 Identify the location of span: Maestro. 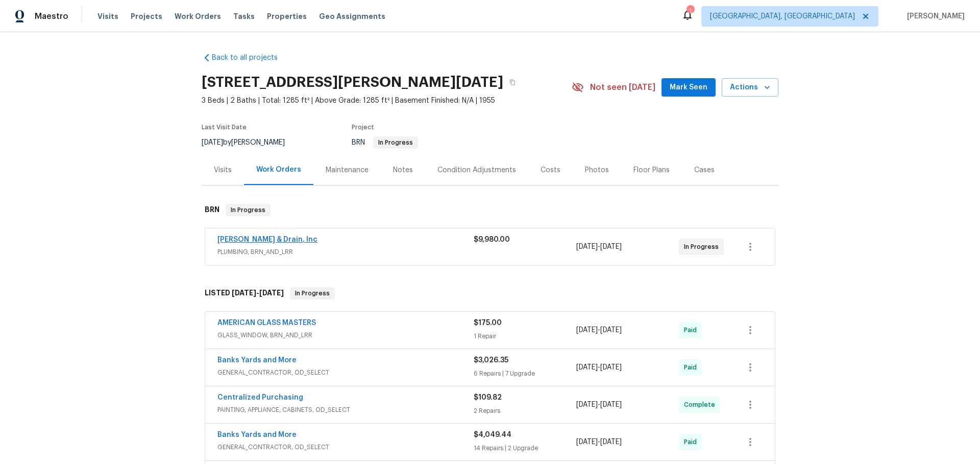
(52, 17).